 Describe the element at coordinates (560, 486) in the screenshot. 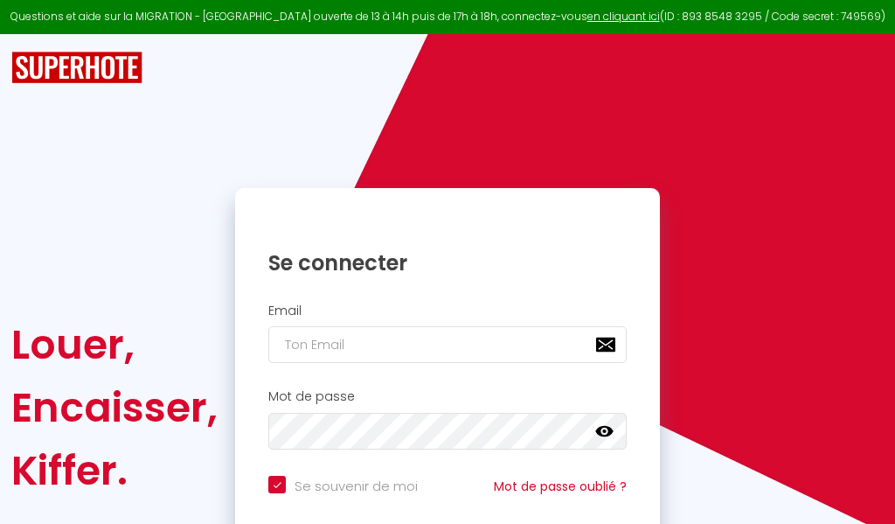

I see `a: Mot de passe oublié ?` at that location.